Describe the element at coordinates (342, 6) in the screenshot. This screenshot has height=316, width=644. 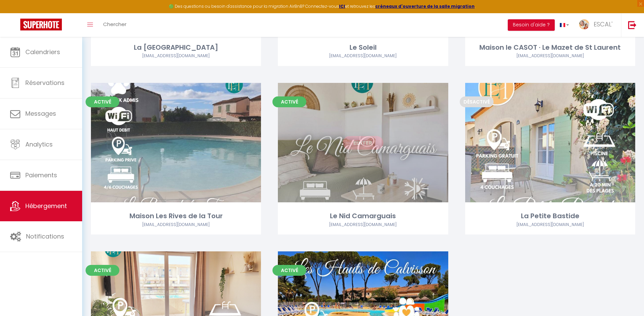
I see `a: ICI` at that location.